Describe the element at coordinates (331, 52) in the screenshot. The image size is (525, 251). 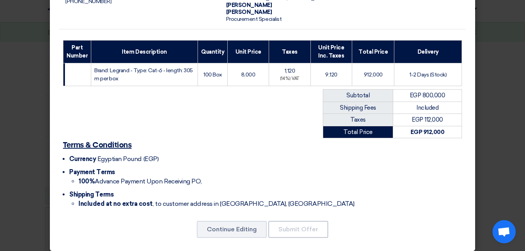
I see `th: Unit Price Inc. Taxes` at that location.